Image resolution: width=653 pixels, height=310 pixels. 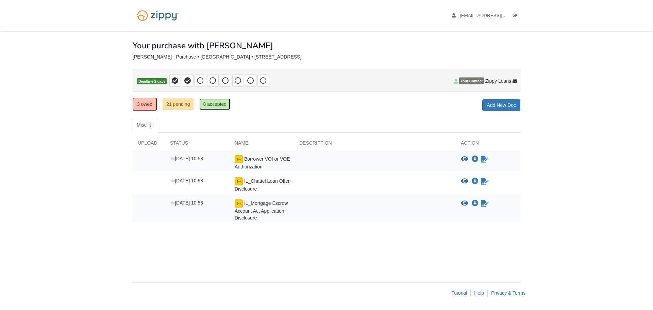 I want to click on span: Zippy Loans, so click(x=499, y=81).